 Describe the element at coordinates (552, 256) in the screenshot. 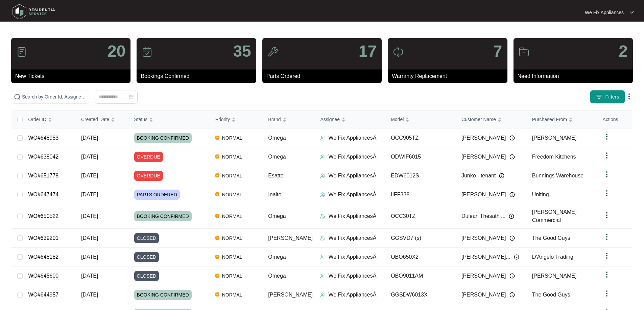

I see `span: D'Angelo Trading` at that location.